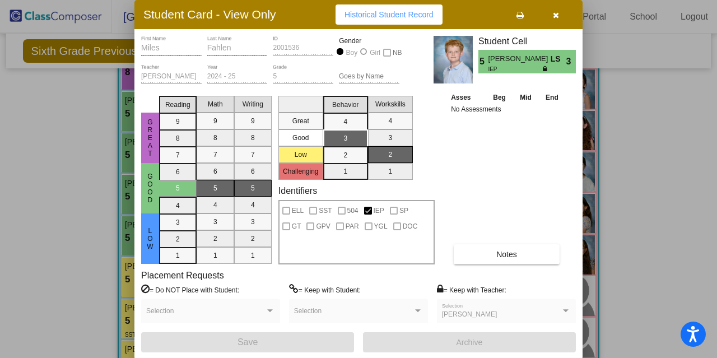  I want to click on span: Good, so click(150, 188).